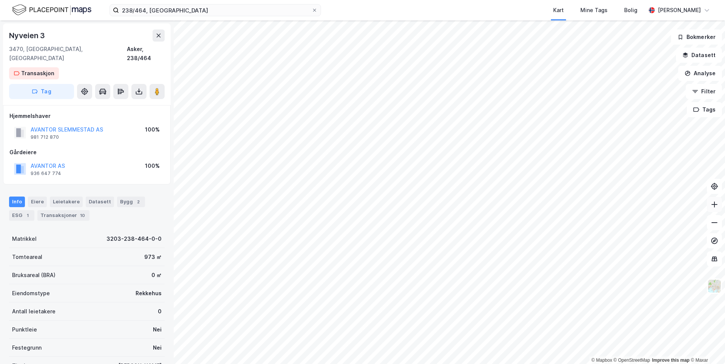 Image resolution: width=725 pixels, height=364 pixels. What do you see at coordinates (558, 10) in the screenshot?
I see `div: Kart` at bounding box center [558, 10].